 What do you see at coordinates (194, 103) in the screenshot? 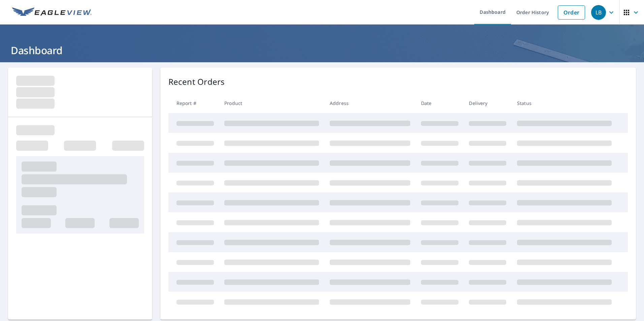
I see `th: Report #` at bounding box center [194, 103].